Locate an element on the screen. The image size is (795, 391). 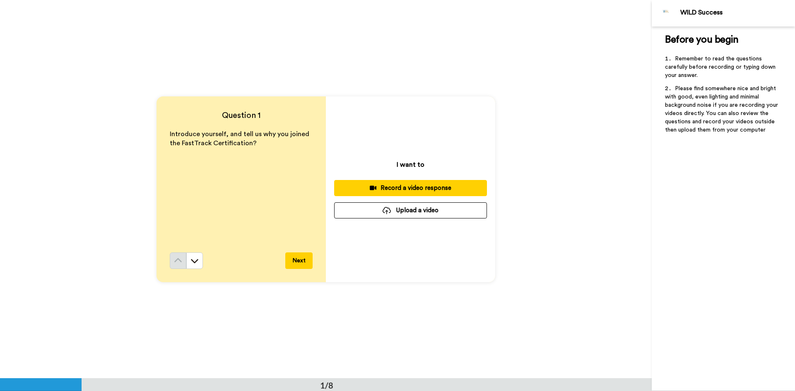
button: Upload a video is located at coordinates (410, 210).